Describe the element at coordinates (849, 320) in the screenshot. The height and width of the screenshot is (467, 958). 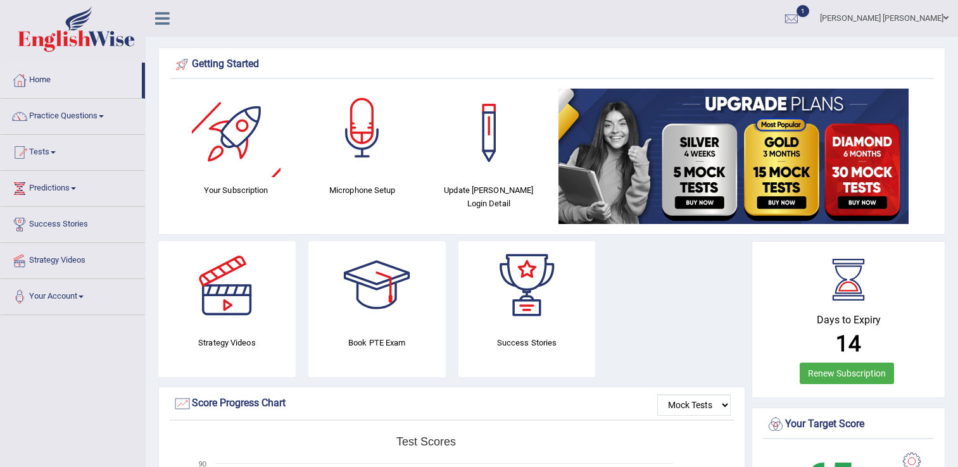
I see `h4: Days to Expiry` at that location.